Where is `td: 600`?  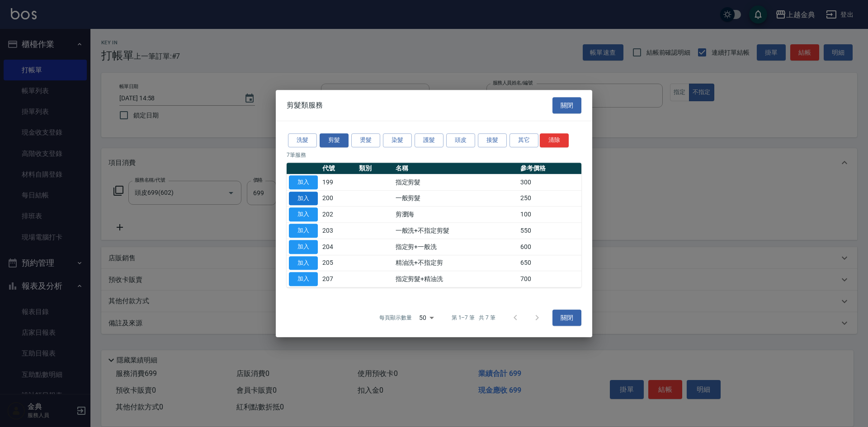 td: 600 is located at coordinates (550, 247).